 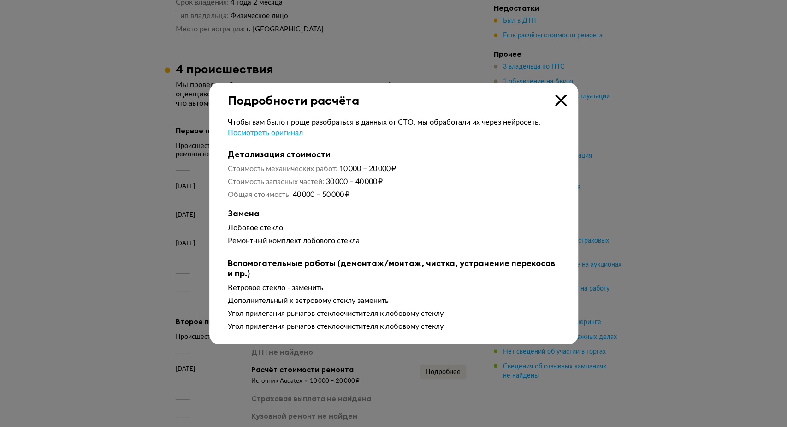 What do you see at coordinates (394, 228) in the screenshot?
I see `div: Лобовое стекло` at bounding box center [394, 228].